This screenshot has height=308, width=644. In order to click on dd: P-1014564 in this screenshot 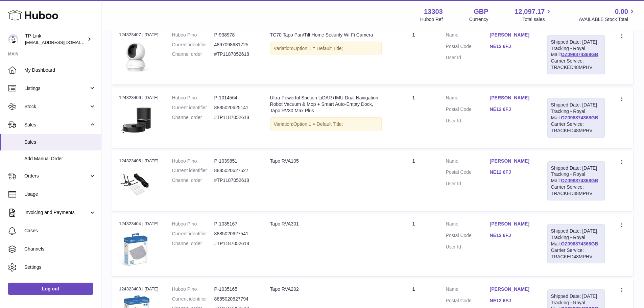, I will do `click(235, 98)`.